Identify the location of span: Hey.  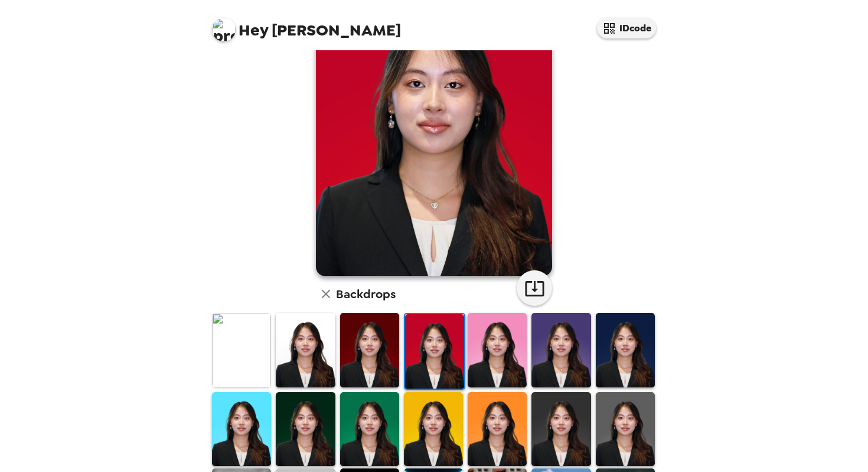
(253, 30).